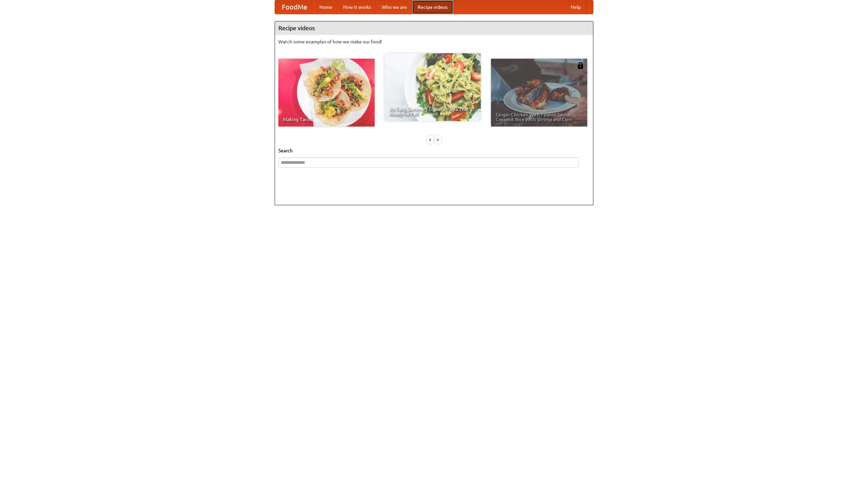  Describe the element at coordinates (432, 7) in the screenshot. I see `a: Recipe videos` at that location.